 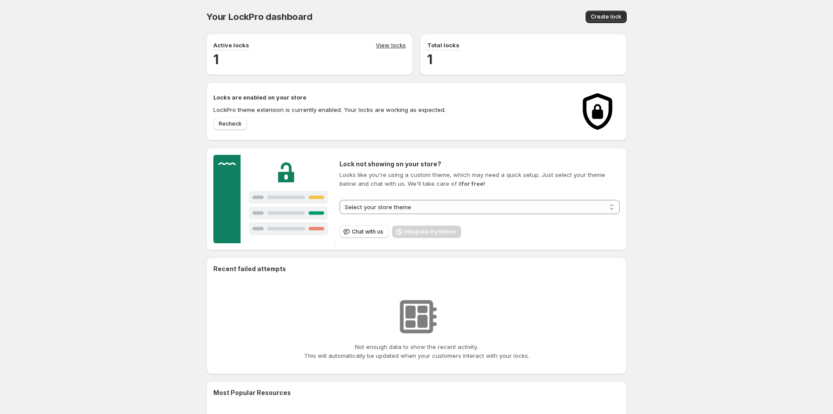 What do you see at coordinates (390, 97) in the screenshot?
I see `h2: Locks are enabled on your store` at bounding box center [390, 97].